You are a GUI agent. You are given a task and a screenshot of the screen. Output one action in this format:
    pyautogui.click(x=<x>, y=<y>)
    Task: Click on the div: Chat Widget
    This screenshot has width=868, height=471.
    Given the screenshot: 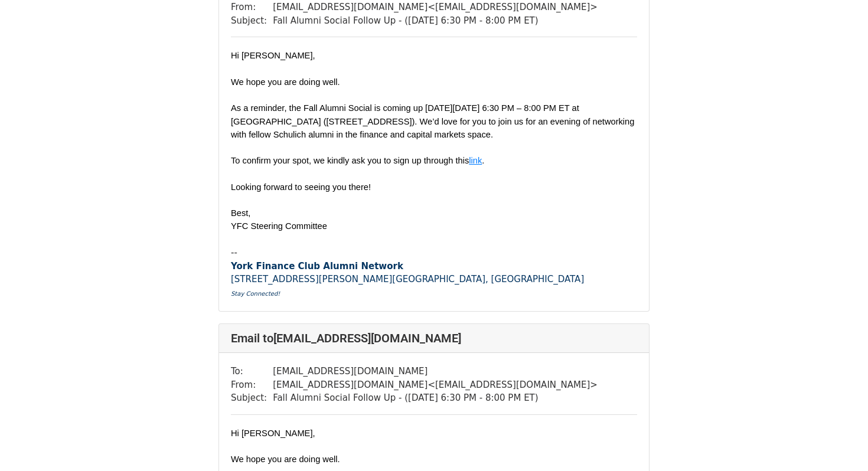 What is the action you would take?
    pyautogui.click(x=838, y=442)
    